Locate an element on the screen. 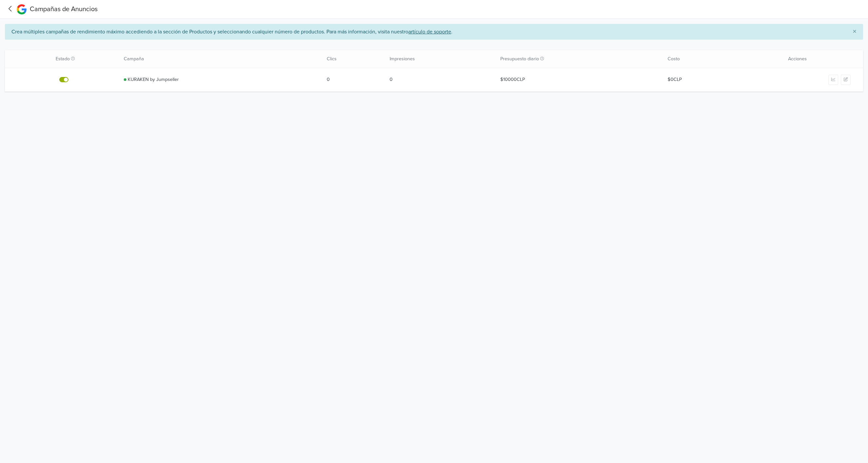  div: Campaña is located at coordinates (220, 59).